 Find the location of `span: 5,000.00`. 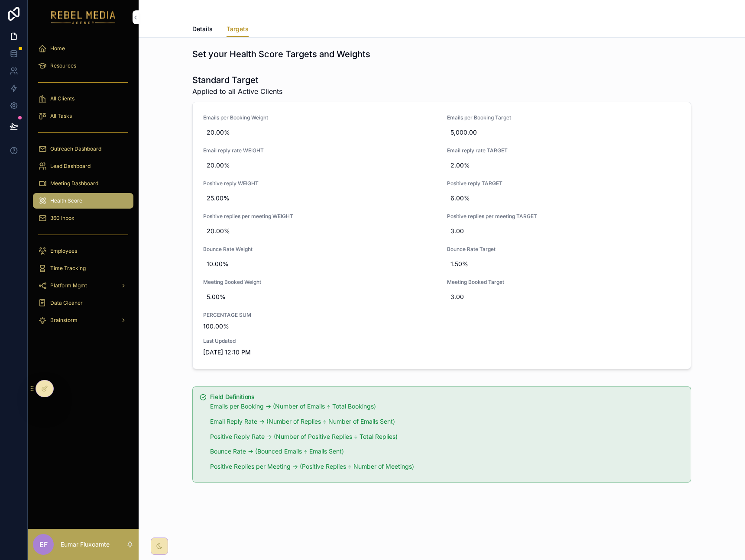

span: 5,000.00 is located at coordinates (564, 132).